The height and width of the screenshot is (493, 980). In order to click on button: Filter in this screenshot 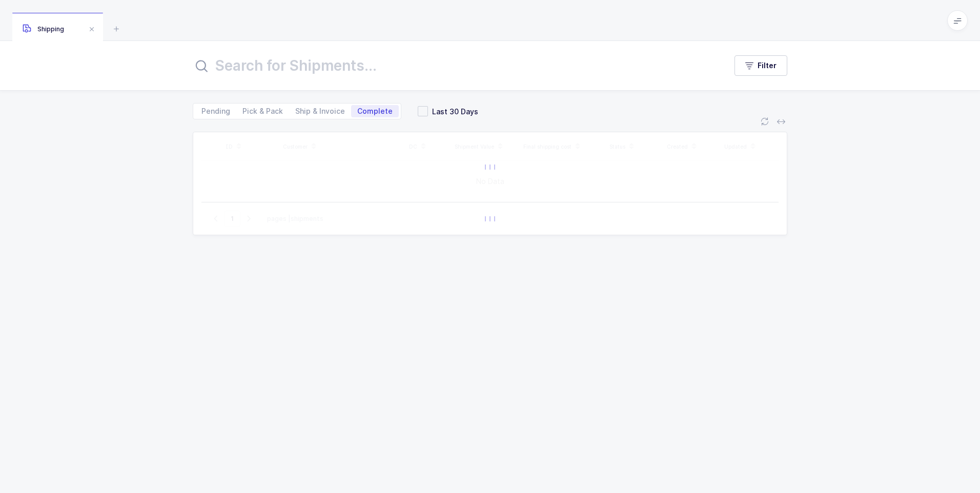, I will do `click(761, 65)`.